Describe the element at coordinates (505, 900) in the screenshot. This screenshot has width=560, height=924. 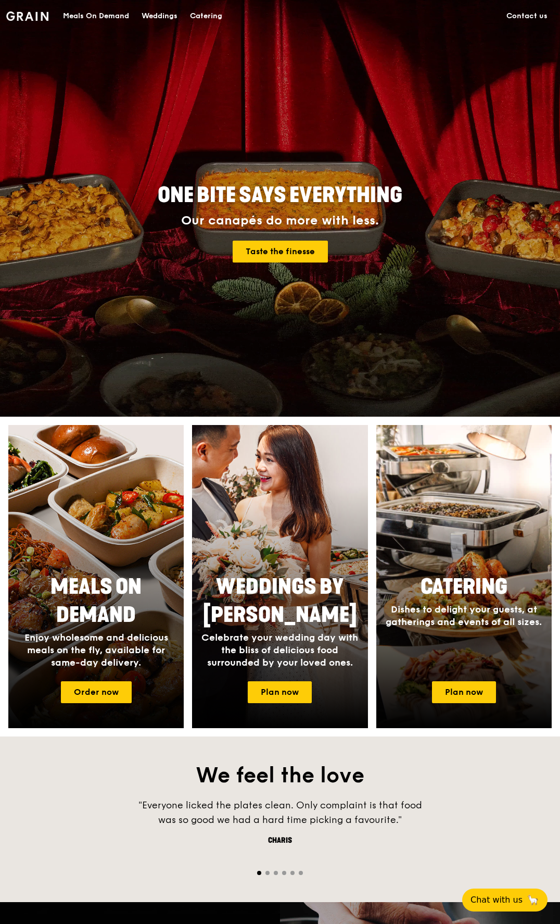
I see `button: Chat with us🦙` at that location.